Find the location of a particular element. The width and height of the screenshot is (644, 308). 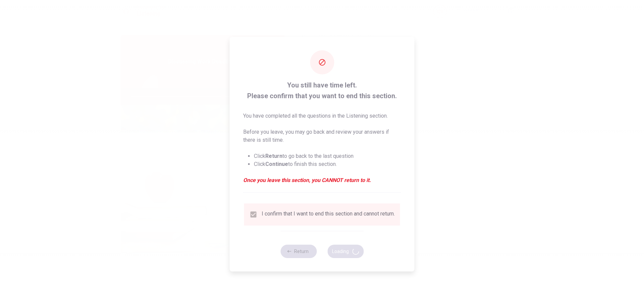

button: Loading is located at coordinates (346, 251).